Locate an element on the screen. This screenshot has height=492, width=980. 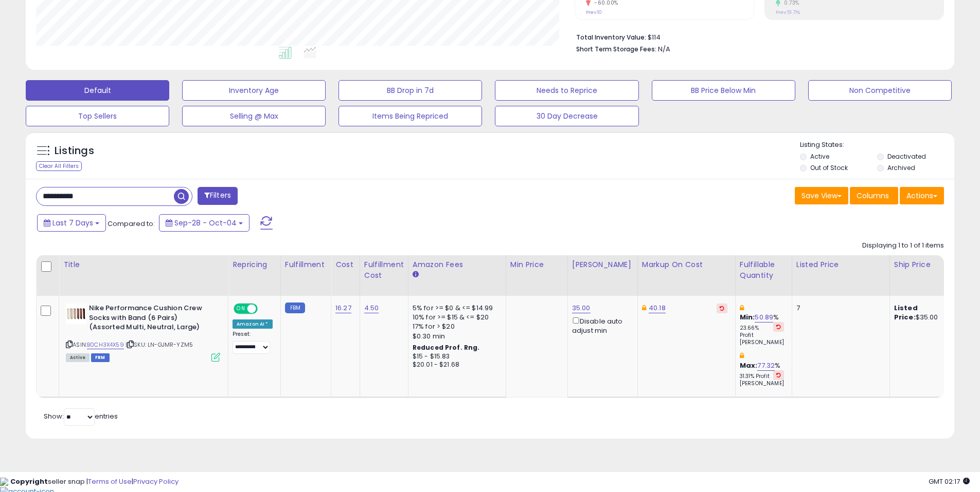
button: Actions is located at coordinates (922, 196).